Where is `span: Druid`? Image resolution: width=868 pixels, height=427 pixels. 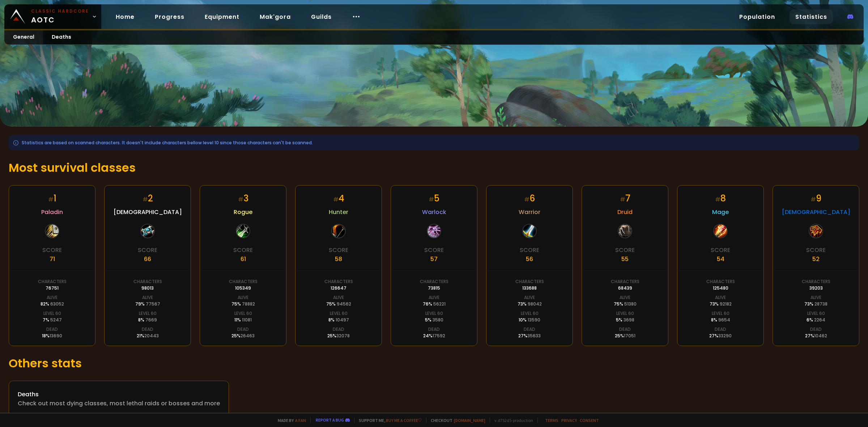
span: Druid is located at coordinates (625, 212).